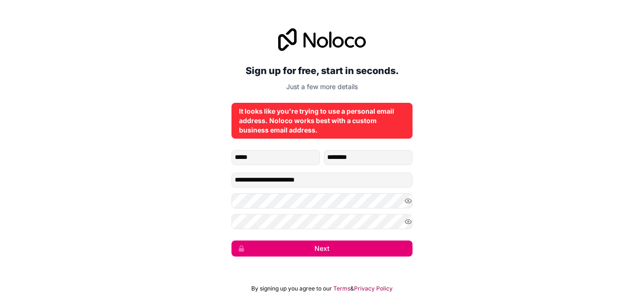 The height and width of the screenshot is (307, 644). What do you see at coordinates (322, 180) in the screenshot?
I see `input: Email address` at bounding box center [322, 180].